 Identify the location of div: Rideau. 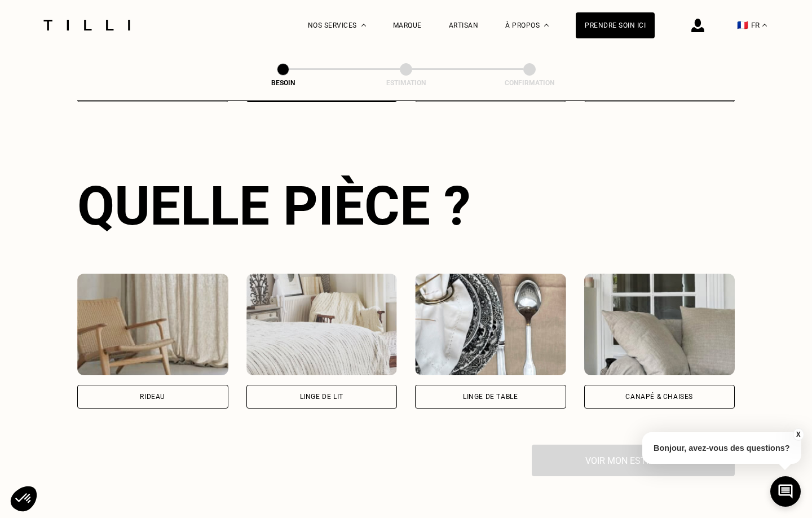
(152, 397).